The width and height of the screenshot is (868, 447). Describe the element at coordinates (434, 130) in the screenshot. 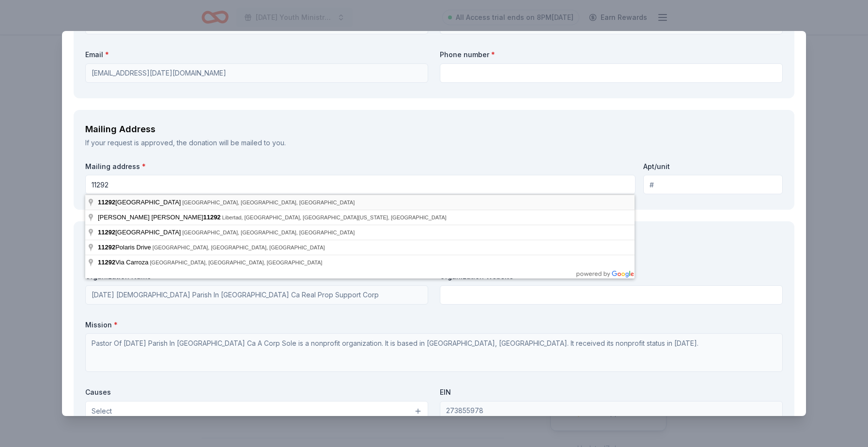

I see `div: Mailing Address` at that location.